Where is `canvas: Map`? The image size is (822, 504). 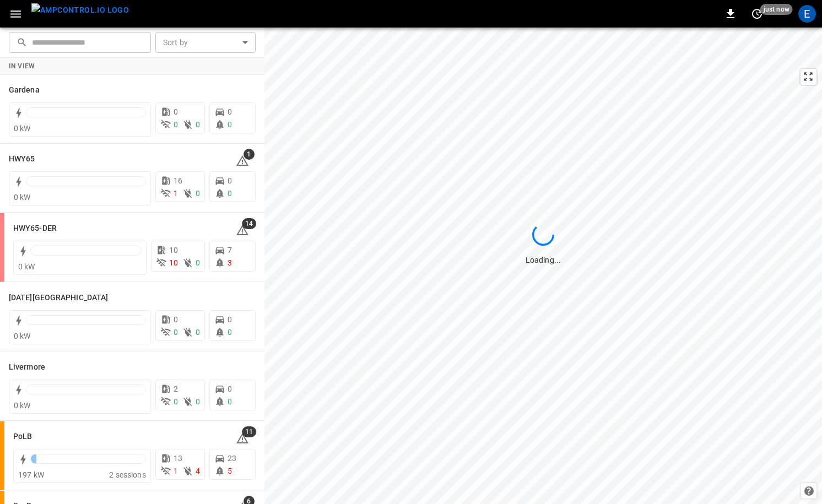
canvas: Map is located at coordinates (543, 266).